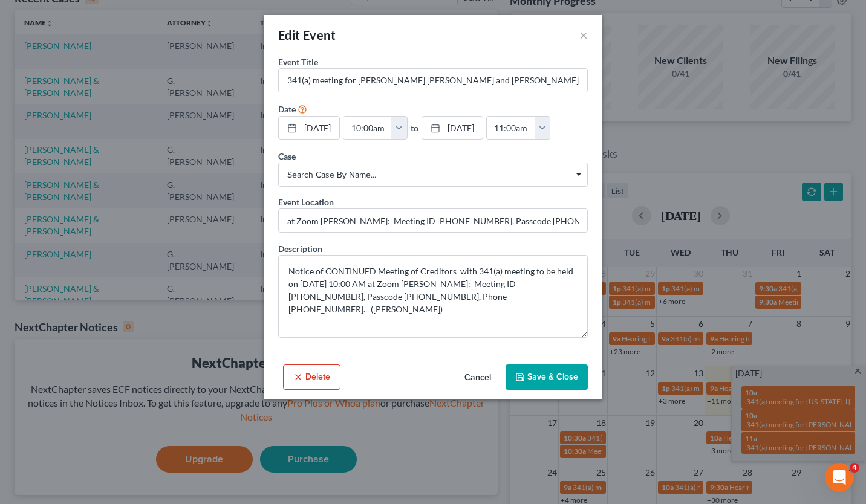  Describe the element at coordinates (854, 468) in the screenshot. I see `span: 4` at that location.